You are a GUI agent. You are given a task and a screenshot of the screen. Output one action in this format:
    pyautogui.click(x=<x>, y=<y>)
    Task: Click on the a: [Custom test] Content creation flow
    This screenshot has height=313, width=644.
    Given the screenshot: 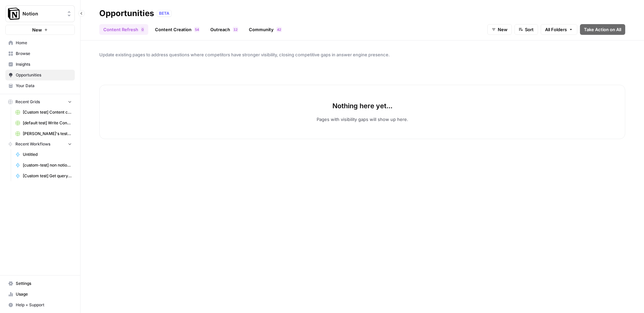 What is the action you would take?
    pyautogui.click(x=44, y=113)
    